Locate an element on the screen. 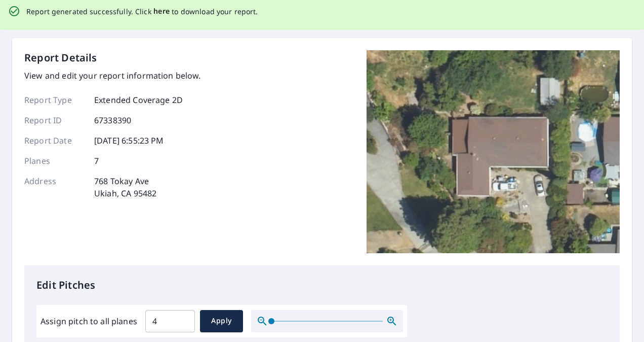  span: Apply is located at coordinates (222, 321).